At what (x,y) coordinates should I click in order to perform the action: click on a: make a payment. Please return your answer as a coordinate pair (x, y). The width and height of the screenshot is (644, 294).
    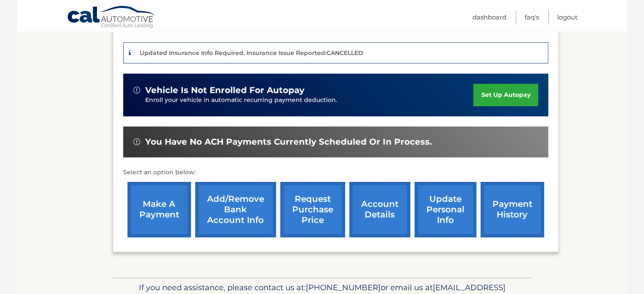
    Looking at the image, I should click on (159, 209).